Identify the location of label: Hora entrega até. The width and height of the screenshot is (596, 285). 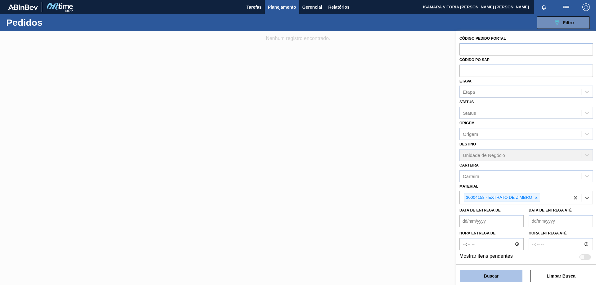
(560, 233).